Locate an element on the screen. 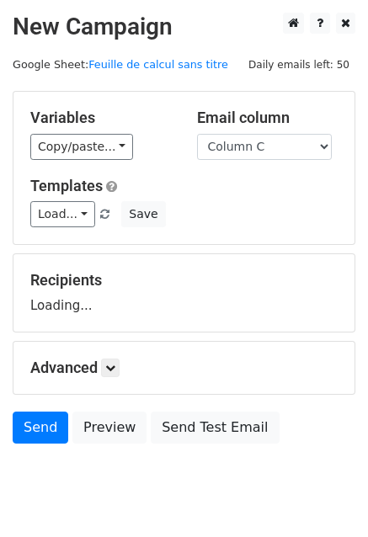  button: Save is located at coordinates (143, 214).